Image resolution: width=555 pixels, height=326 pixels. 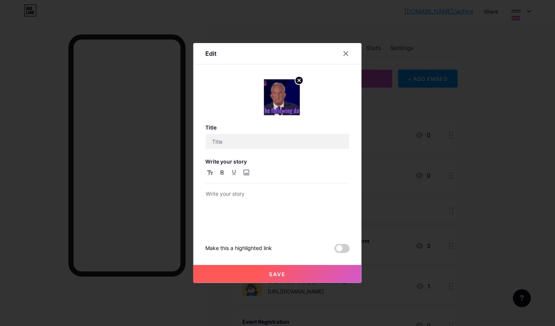 What do you see at coordinates (211, 53) in the screenshot?
I see `div: Edit` at bounding box center [211, 53].